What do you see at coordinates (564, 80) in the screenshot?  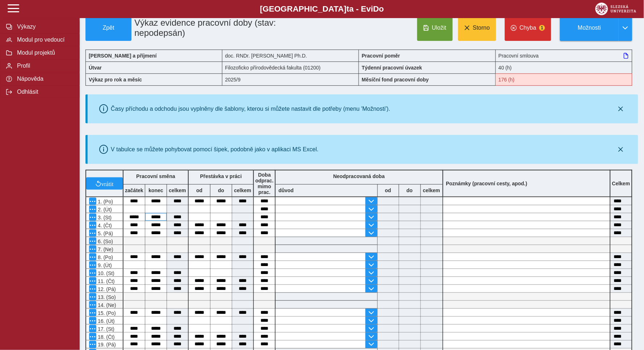 I see `div: Fond pracovní doby (176 h) a součet hodin (174:20 h) se neshodují!` at bounding box center [564, 80].